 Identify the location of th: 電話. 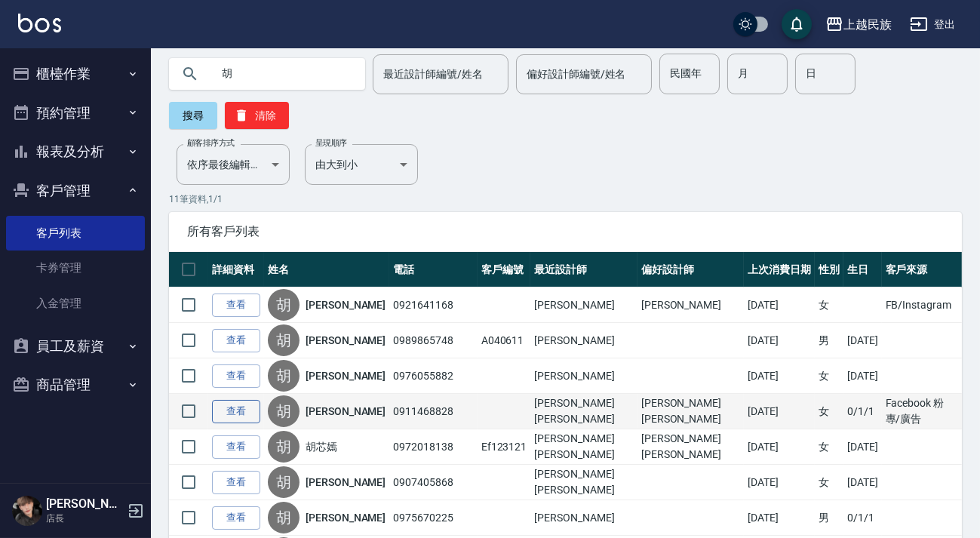
(433, 269).